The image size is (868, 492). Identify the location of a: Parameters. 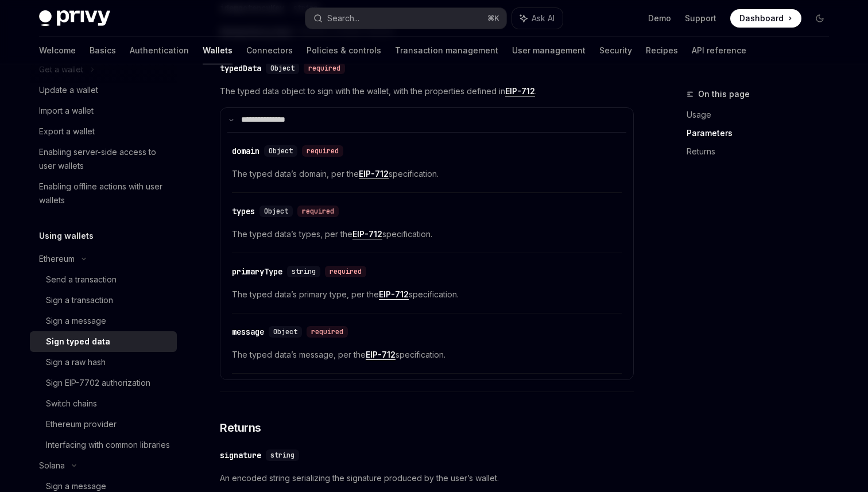
(762, 133).